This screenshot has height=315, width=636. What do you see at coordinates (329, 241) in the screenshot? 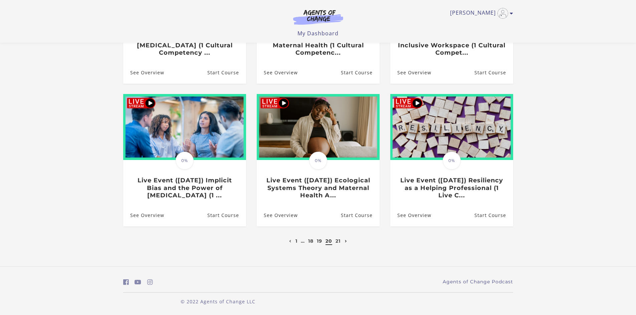
I see `a: 20` at bounding box center [329, 241].